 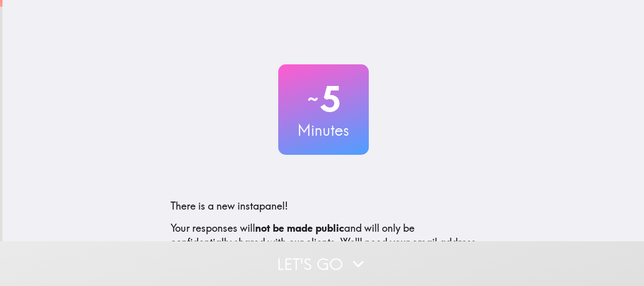 What do you see at coordinates (324, 243) in the screenshot?
I see `p: Your responses will and will only be confidentially shared with our clients. We'll need your emai...` at bounding box center [324, 243].